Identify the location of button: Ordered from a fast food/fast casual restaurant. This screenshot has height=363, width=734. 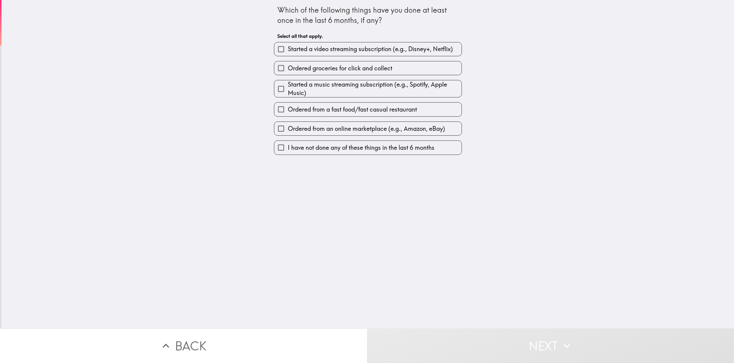
(368, 109).